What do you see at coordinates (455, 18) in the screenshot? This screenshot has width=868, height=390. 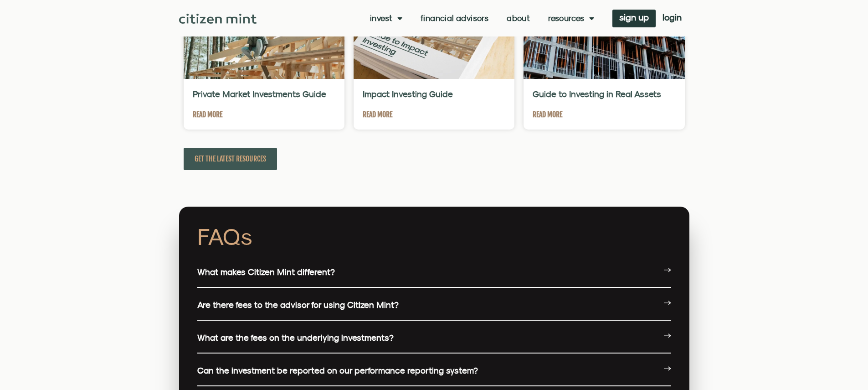 I see `a: Financial Advisors` at bounding box center [455, 18].